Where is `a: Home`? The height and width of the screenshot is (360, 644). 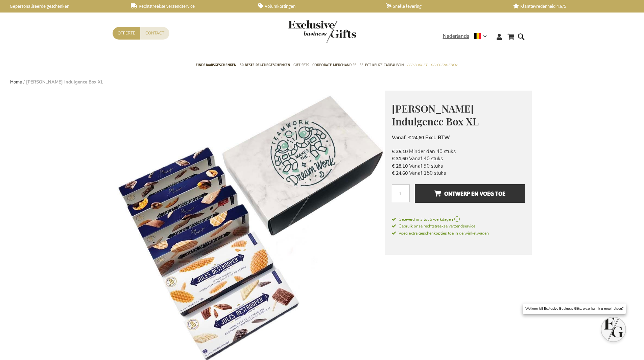
a: Home is located at coordinates (16, 82).